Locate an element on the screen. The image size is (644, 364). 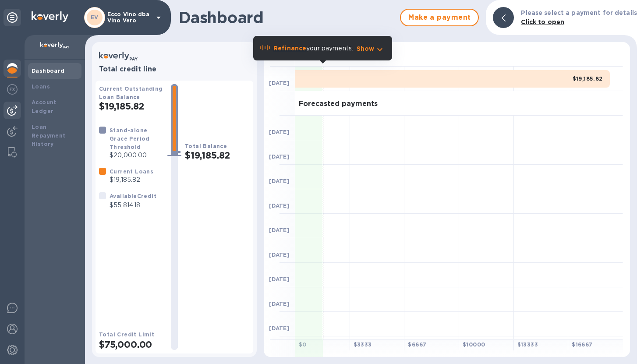
h3: Forecasted payments is located at coordinates (338, 104).